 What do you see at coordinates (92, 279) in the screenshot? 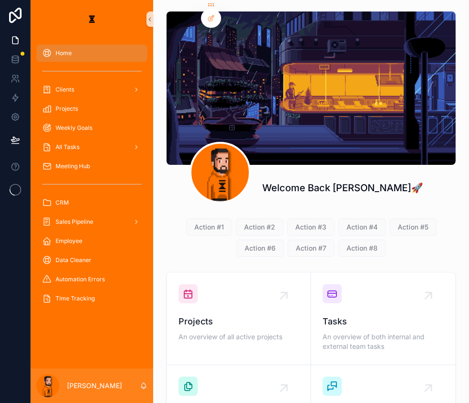
I see `a: Automation Errors` at bounding box center [92, 279].